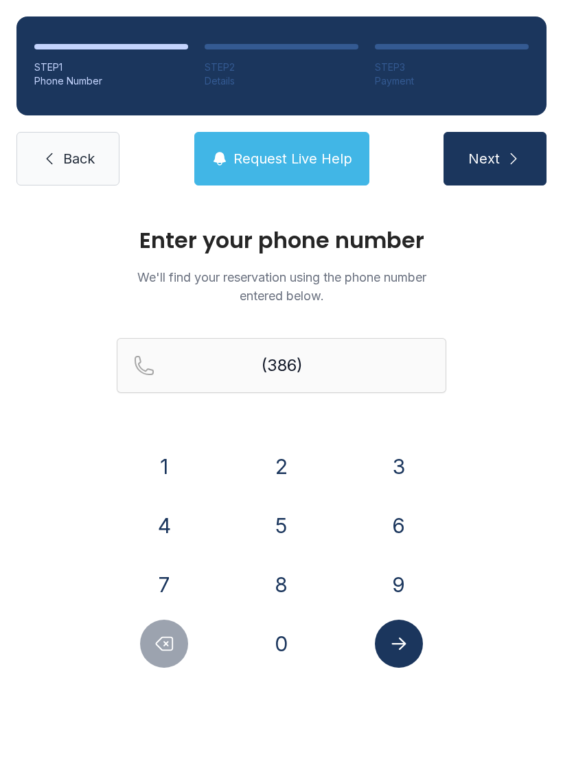 The height and width of the screenshot is (777, 563). Describe the element at coordinates (399, 643) in the screenshot. I see `button: Submit lookup form` at that location.